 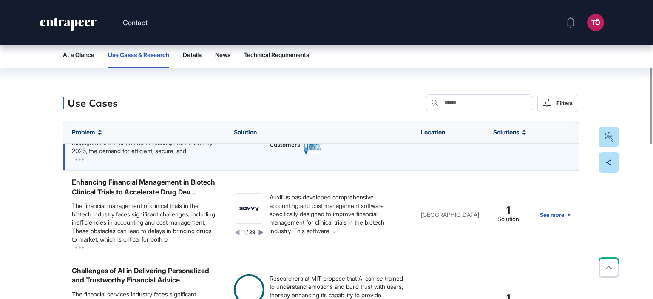 I want to click on span: Location, so click(x=433, y=132).